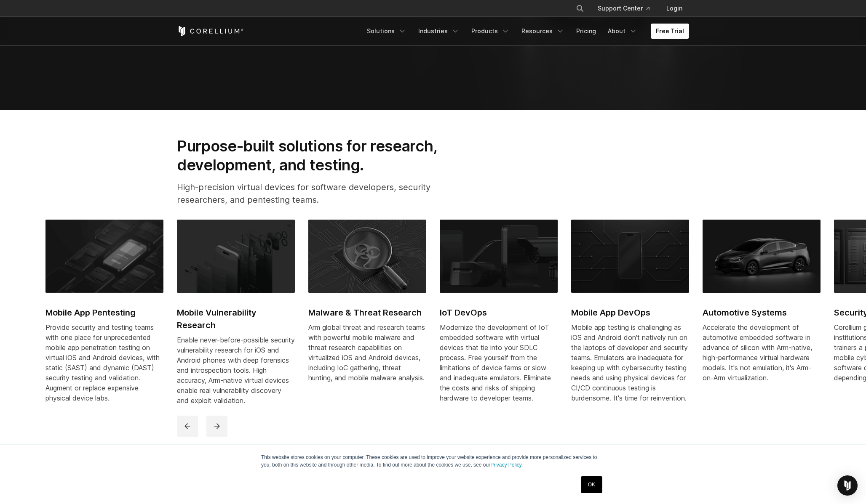 The width and height of the screenshot is (866, 504). Describe the element at coordinates (433, 461) in the screenshot. I see `p: This website stores cookies on your computer. These cookies are used to improve your website expe...` at that location.